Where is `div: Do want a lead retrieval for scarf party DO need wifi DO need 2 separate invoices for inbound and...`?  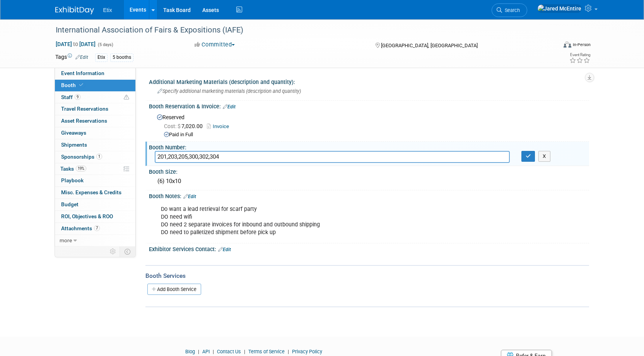
div: Do want a lead retrieval for scarf party DO need wifi DO need 2 separate invoices for inbound and... is located at coordinates (329, 221).